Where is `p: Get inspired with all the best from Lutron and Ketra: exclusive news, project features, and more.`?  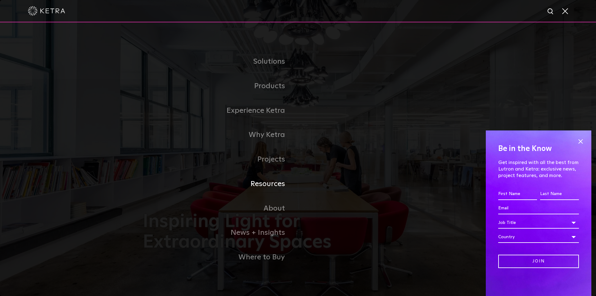
p: Get inspired with all the best from Lutron and Ketra: exclusive news, project features, and more. is located at coordinates (539, 169).